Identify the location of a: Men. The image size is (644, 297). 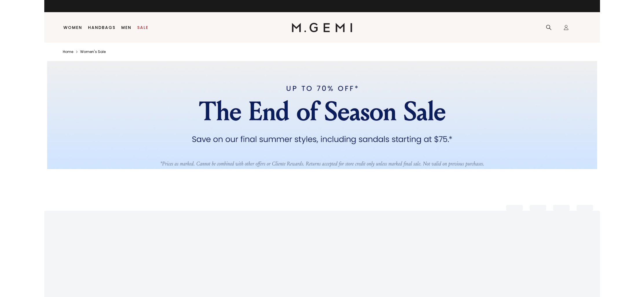
(126, 27).